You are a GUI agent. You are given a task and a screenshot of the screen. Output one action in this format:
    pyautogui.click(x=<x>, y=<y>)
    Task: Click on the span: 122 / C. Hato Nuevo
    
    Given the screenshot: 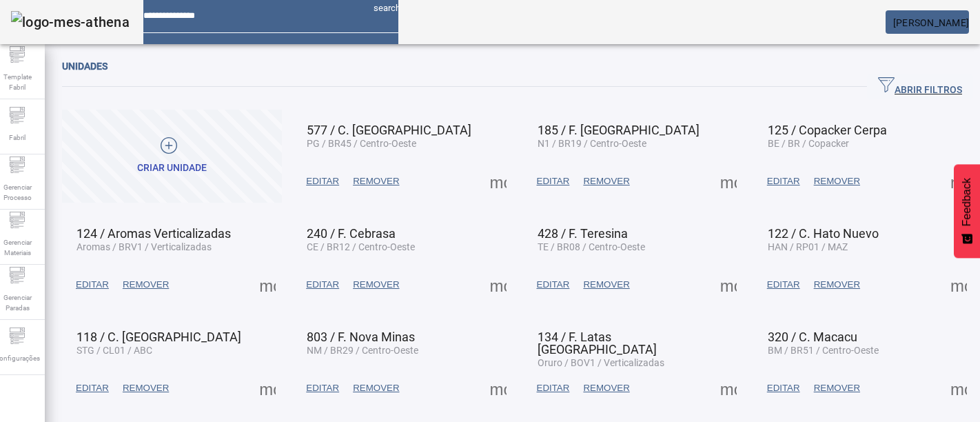 What is the action you would take?
    pyautogui.click(x=822, y=233)
    